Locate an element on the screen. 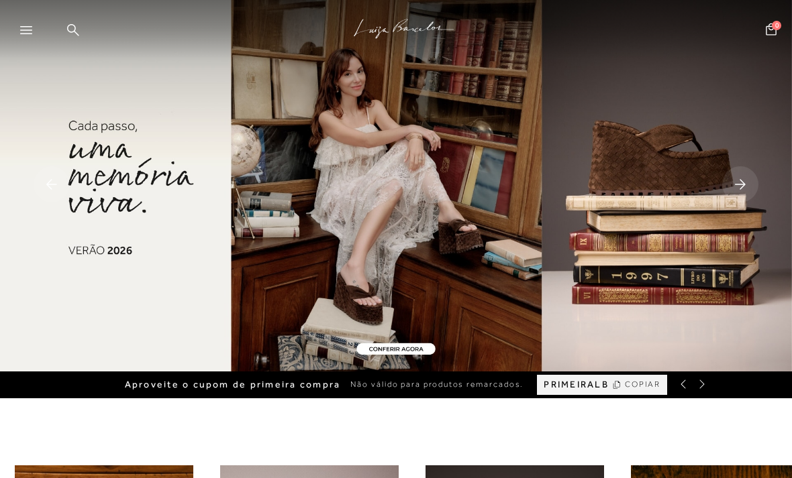  span: Não válido para produtos remarcados. is located at coordinates (437, 384).